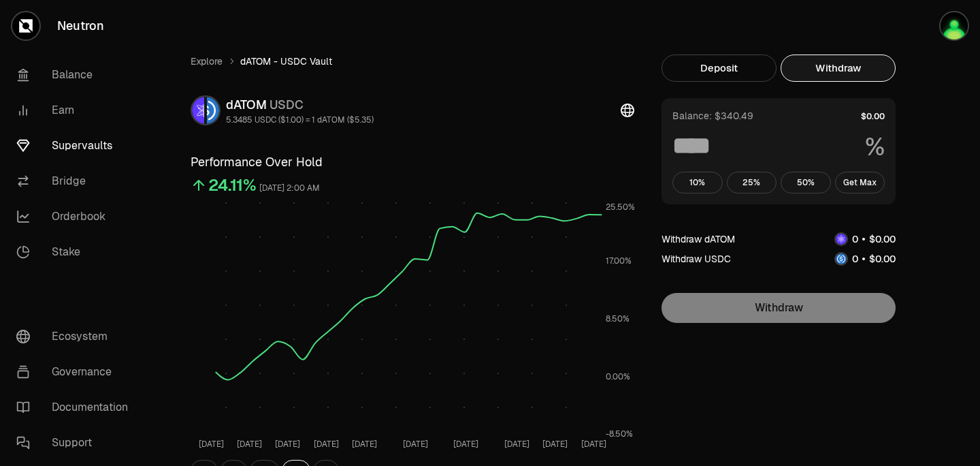 This screenshot has height=466, width=980. I want to click on a: Earn, so click(76, 110).